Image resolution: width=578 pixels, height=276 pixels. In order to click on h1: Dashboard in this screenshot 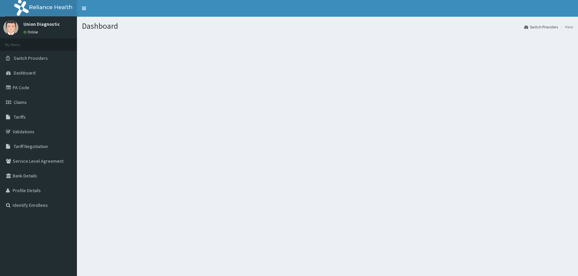, I will do `click(328, 26)`.